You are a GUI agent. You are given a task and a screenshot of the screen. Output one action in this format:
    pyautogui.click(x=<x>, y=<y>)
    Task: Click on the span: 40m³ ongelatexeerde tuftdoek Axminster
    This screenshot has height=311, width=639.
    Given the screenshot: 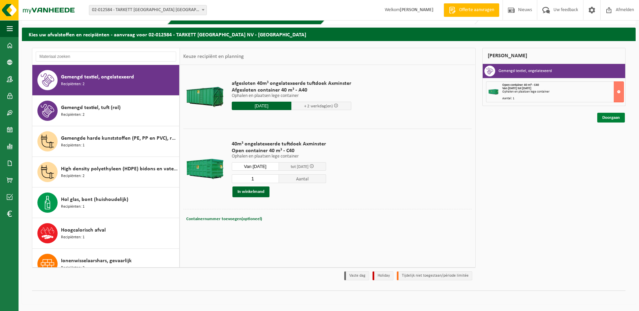 What is the action you would take?
    pyautogui.click(x=279, y=144)
    